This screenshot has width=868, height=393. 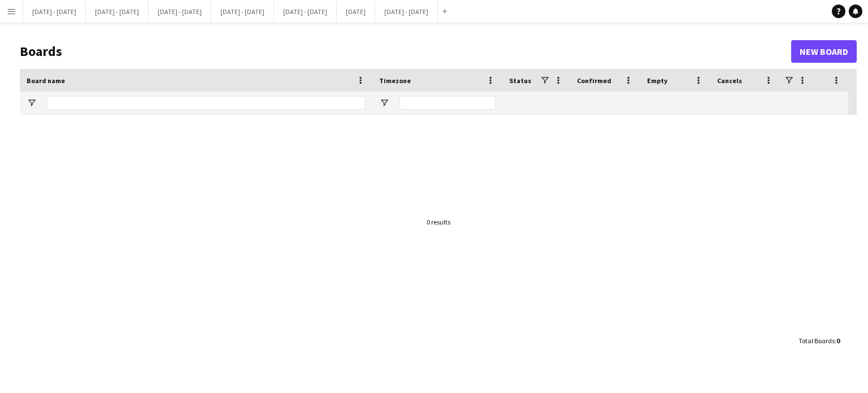 I want to click on span: Status, so click(x=520, y=80).